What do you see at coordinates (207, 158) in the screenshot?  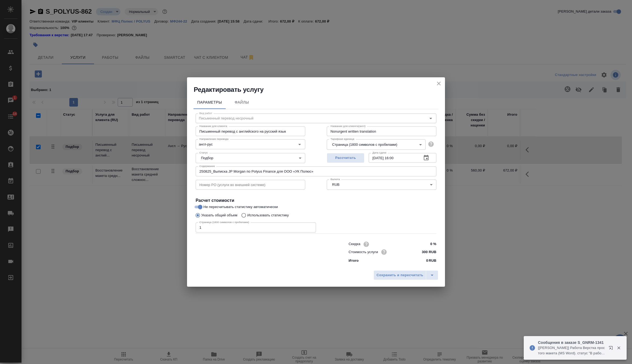 I see `button: Подбор` at bounding box center [207, 158].